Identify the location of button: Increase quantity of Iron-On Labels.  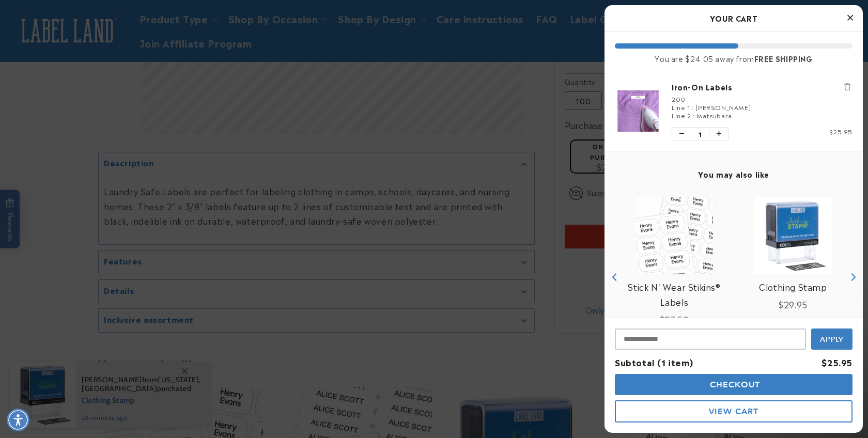
(719, 134).